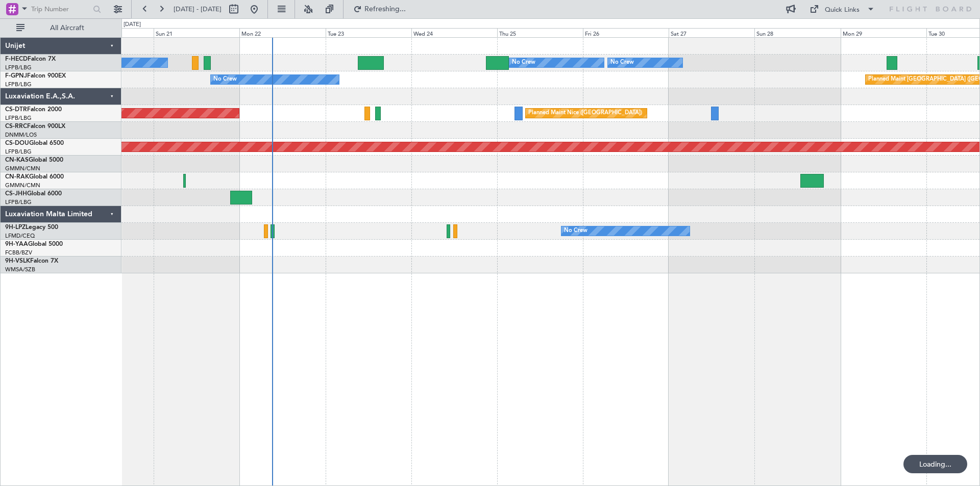  What do you see at coordinates (32, 228) in the screenshot?
I see `a: 9H-LPZLegacy 500` at bounding box center [32, 228].